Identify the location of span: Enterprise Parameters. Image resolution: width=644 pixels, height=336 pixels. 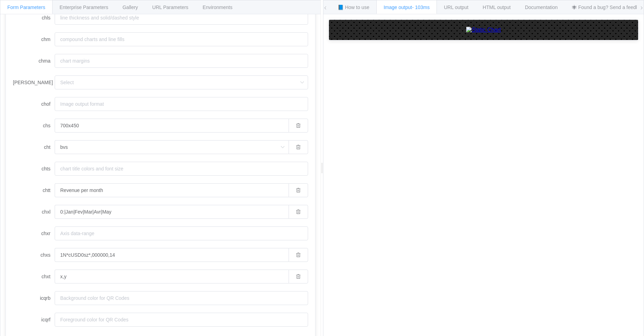
(84, 7).